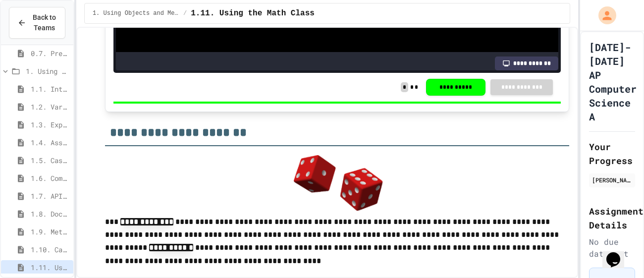 This screenshot has width=644, height=278. Describe the element at coordinates (50, 178) in the screenshot. I see `span: 1.6. Compound Assignment Operators` at that location.